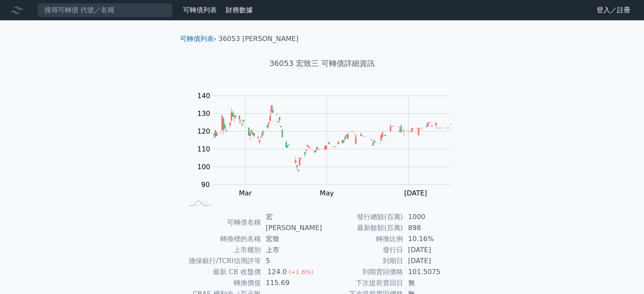  What do you see at coordinates (613, 10) in the screenshot?
I see `a: 登入／註冊` at bounding box center [613, 10].